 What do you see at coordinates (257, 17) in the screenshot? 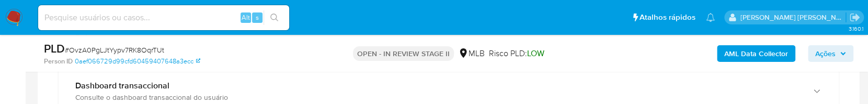
I see `span: s` at bounding box center [257, 17].